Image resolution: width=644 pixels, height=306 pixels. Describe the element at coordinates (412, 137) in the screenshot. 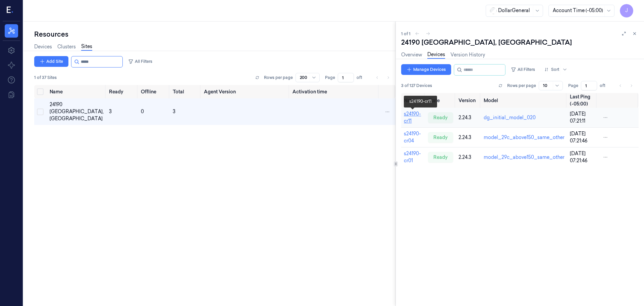

I see `a: s24190-cr04` at that location.